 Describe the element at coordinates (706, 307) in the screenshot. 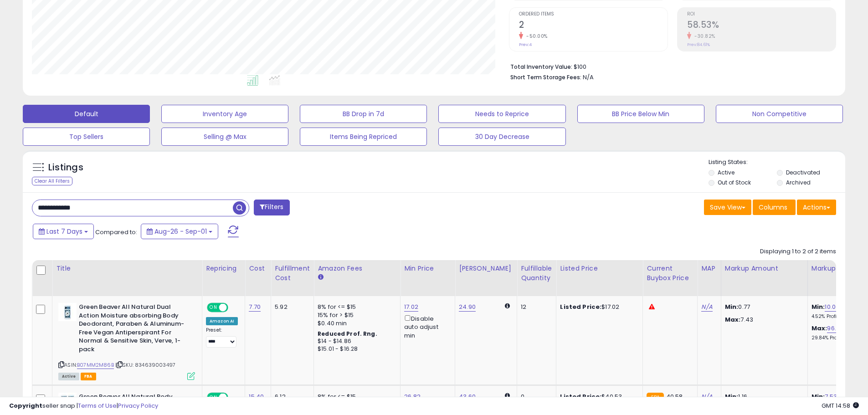

I see `a: N/A` at that location.